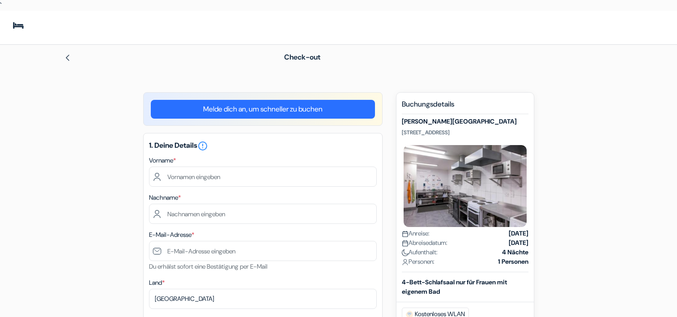 The height and width of the screenshot is (317, 677). What do you see at coordinates (405, 262) in the screenshot?
I see `img: user_icon.svg` at bounding box center [405, 262].